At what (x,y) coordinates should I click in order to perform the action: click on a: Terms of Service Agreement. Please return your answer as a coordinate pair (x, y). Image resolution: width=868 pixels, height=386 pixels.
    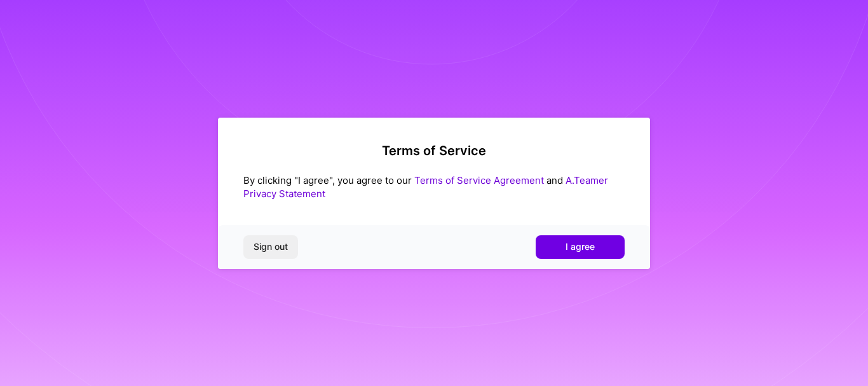
    Looking at the image, I should click on (479, 180).